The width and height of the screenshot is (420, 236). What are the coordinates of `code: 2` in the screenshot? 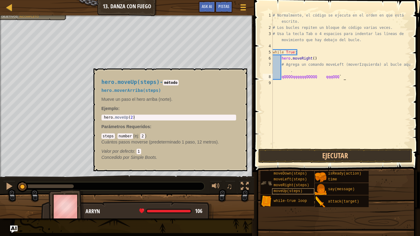 It's located at (142, 136).